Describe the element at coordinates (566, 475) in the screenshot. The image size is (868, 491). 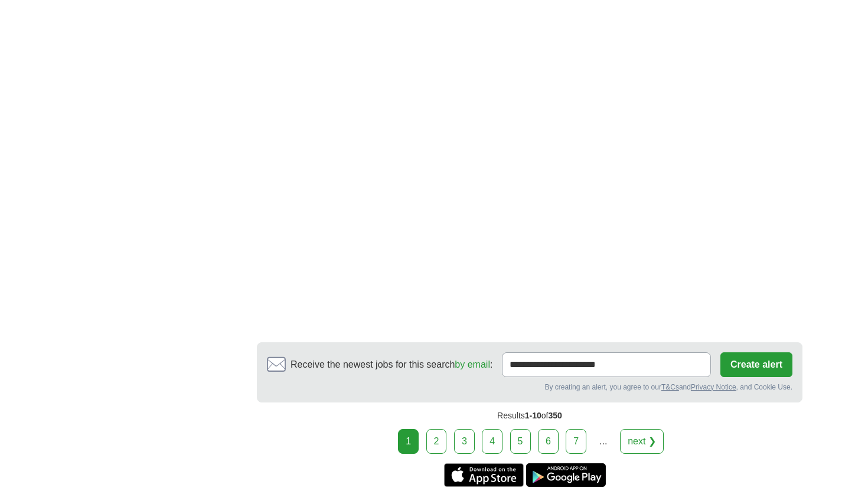
I see `a: Get the Android app` at that location.